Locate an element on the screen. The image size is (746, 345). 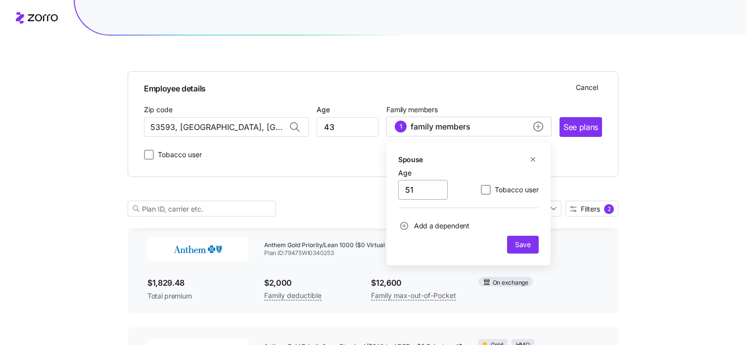
button: Save is located at coordinates (523, 245).